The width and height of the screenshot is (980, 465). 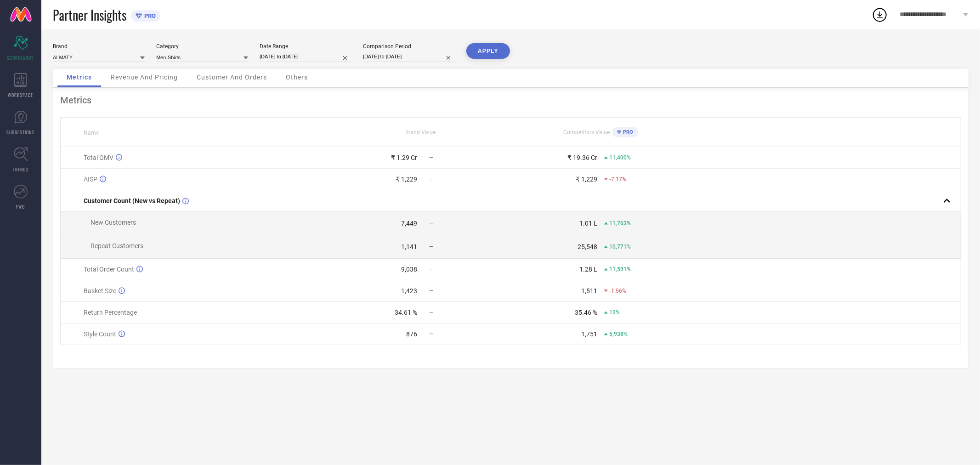 What do you see at coordinates (587, 132) in the screenshot?
I see `span: Competitors Value` at bounding box center [587, 132].